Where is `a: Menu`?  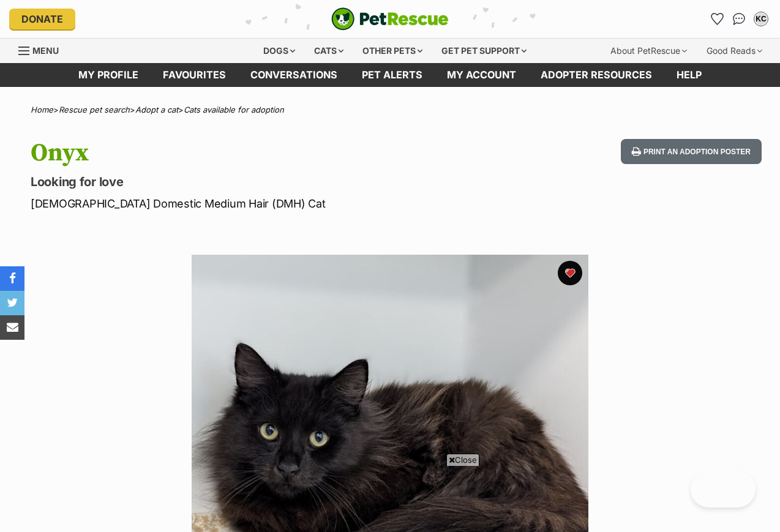
a: Menu is located at coordinates (43, 50).